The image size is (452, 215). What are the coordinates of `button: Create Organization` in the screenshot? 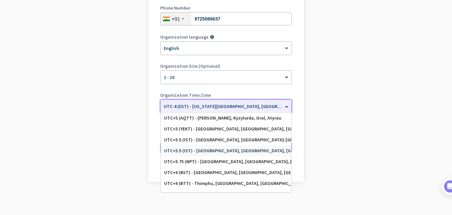 It's located at (226, 148).